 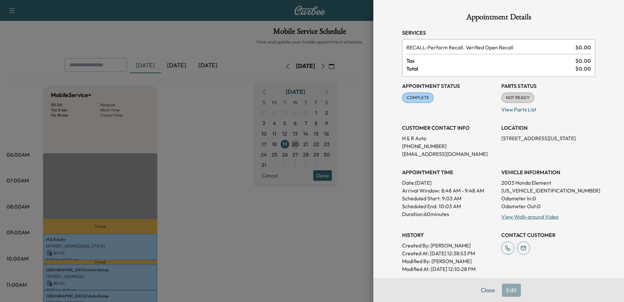 What do you see at coordinates (548, 206) in the screenshot?
I see `p: Odometer Out: 0` at bounding box center [548, 206].